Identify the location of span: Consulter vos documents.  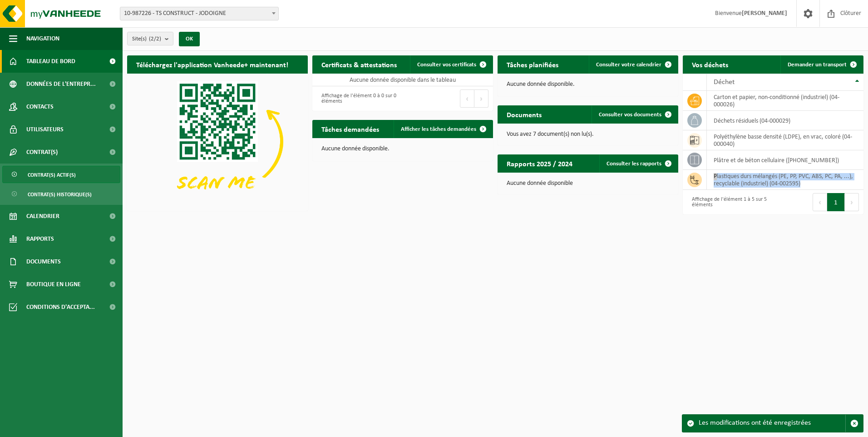
(630, 114).